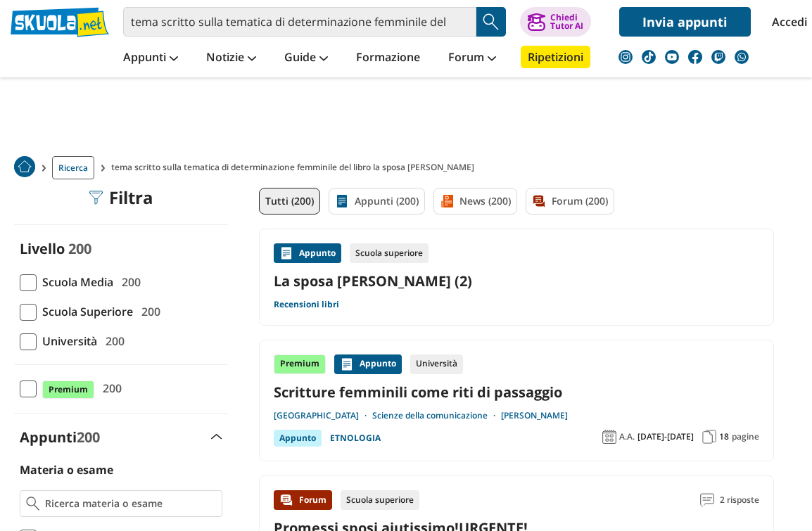 This screenshot has height=531, width=812. What do you see at coordinates (475, 201) in the screenshot?
I see `a: News (200)` at bounding box center [475, 201].